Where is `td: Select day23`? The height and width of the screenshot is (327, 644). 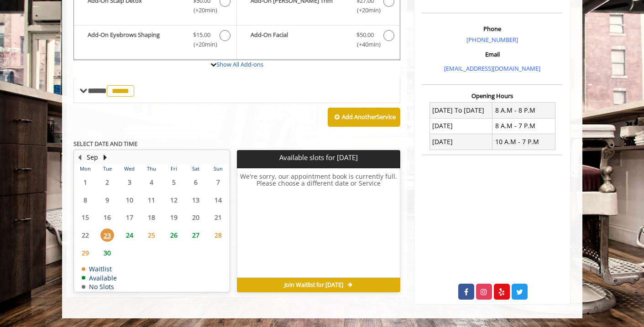 td: Select day23 is located at coordinates (107, 235).